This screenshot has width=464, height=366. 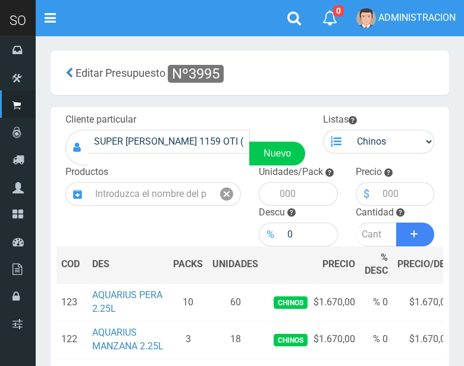 What do you see at coordinates (188, 264) in the screenshot?
I see `th: PACKS` at bounding box center [188, 264].